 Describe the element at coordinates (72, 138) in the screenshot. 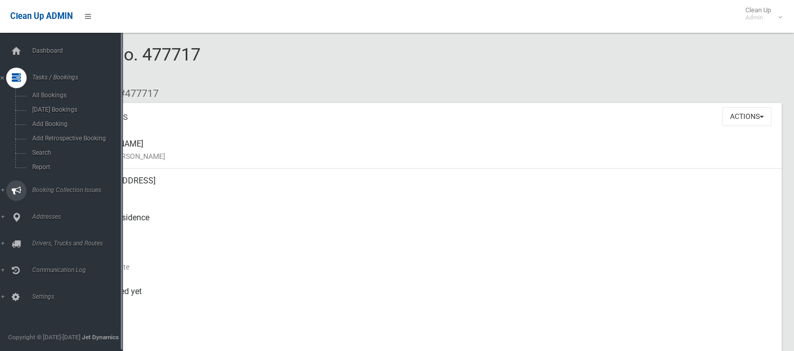

I see `span: Add Retrospective Booking` at that location.